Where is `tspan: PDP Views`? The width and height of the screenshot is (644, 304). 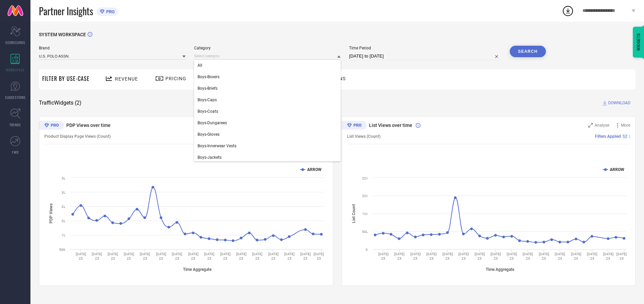
tspan: PDP Views is located at coordinates (51, 213).